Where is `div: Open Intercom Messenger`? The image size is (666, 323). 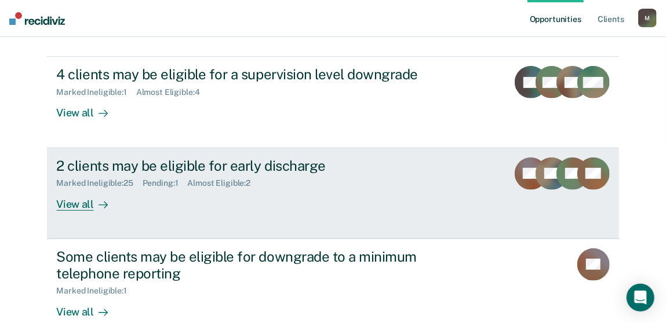 div: Open Intercom Messenger is located at coordinates (640, 298).